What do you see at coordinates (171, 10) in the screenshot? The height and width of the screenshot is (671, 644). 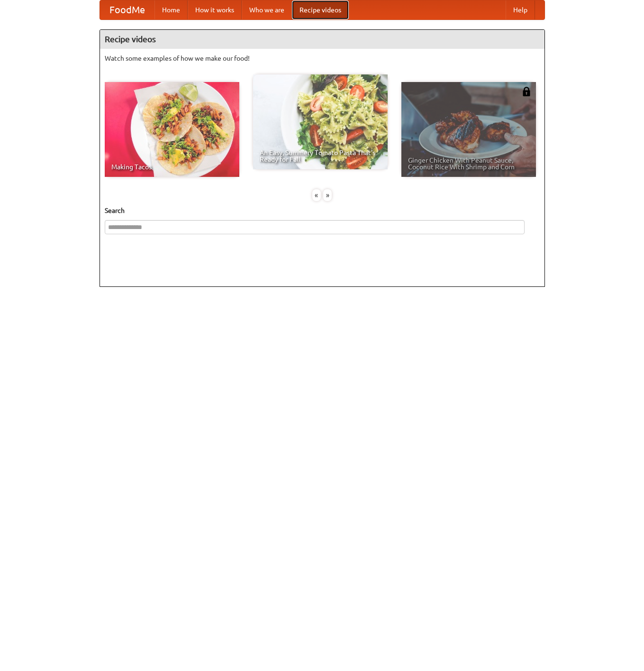 I see `a: Home` at bounding box center [171, 10].